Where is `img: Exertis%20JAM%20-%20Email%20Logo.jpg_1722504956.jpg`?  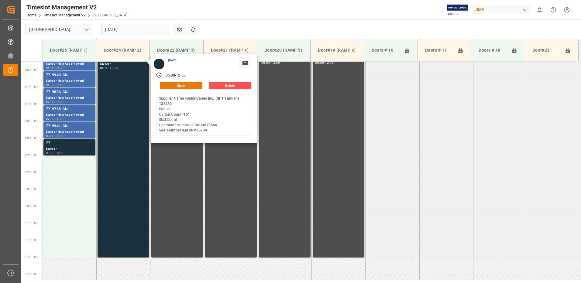 img: Exertis%20JAM%20-%20Email%20Logo.jpg_1722504956.jpg is located at coordinates (457, 10).